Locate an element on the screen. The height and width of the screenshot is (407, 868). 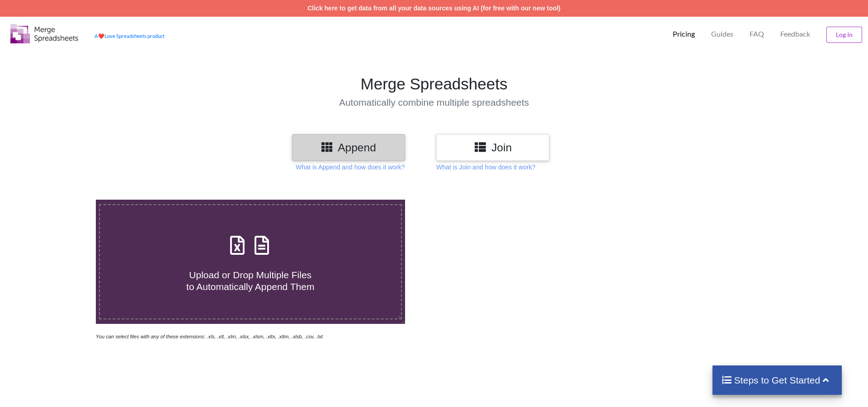
img: Logo.png is located at coordinates (44, 33).